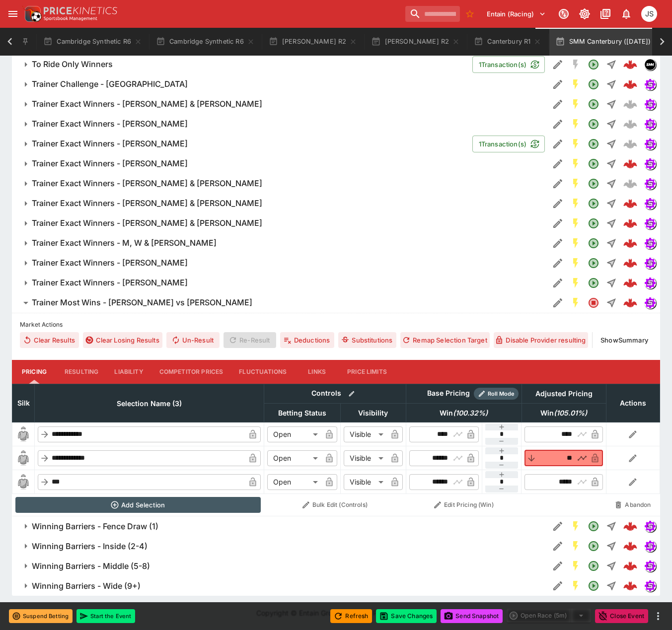 The height and width of the screenshot is (630, 672). Describe the element at coordinates (351, 617) in the screenshot. I see `button: Refresh` at that location.